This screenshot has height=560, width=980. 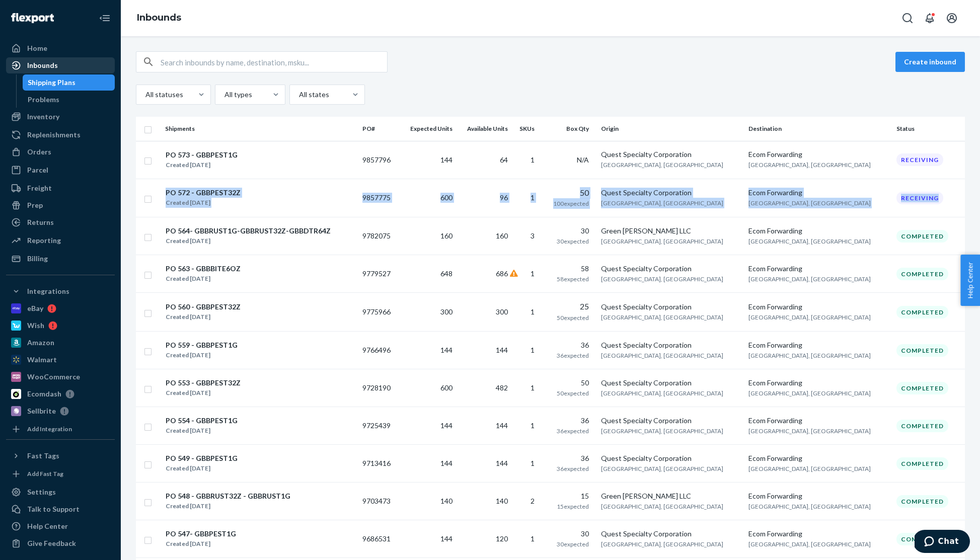 What do you see at coordinates (203, 193) in the screenshot?
I see `div: PO 572 - GBBPEST32Z` at bounding box center [203, 193].